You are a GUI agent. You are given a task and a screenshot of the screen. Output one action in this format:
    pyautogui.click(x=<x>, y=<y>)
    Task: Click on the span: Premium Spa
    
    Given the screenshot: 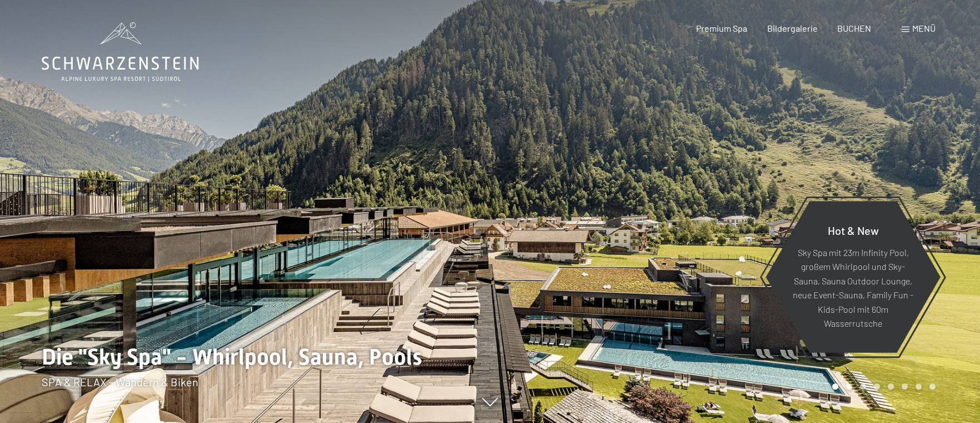 What is the action you would take?
    pyautogui.click(x=722, y=28)
    